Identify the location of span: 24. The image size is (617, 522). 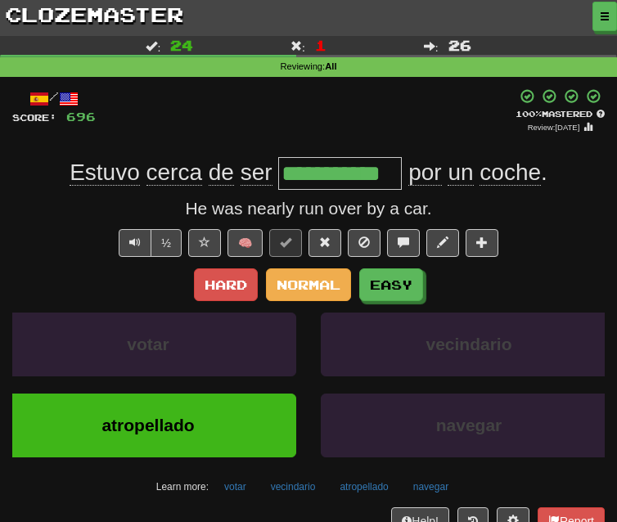
(182, 45).